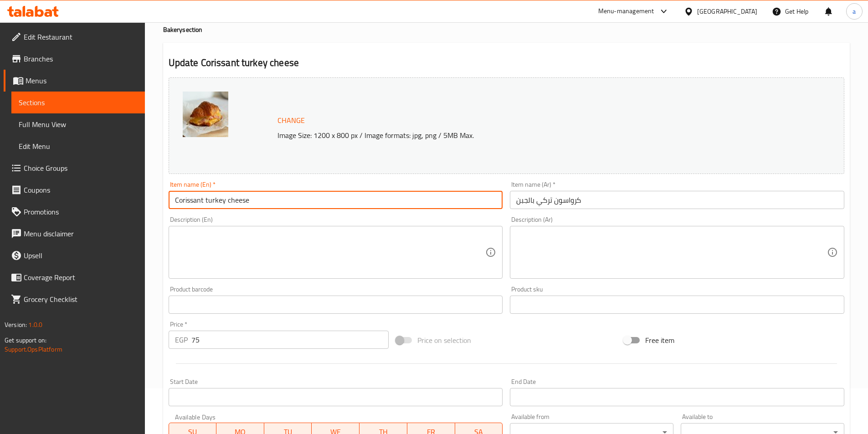 This screenshot has height=434, width=868. What do you see at coordinates (78, 146) in the screenshot?
I see `span: Edit Menu` at bounding box center [78, 146].